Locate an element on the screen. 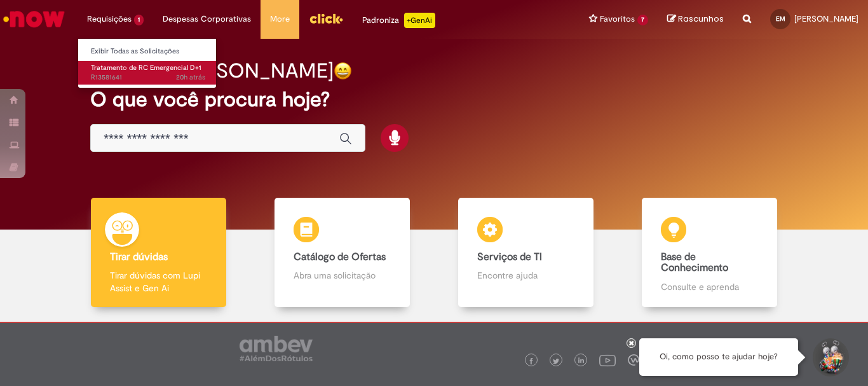 Image resolution: width=868 pixels, height=386 pixels. a: Exibir Todas as Solicitações is located at coordinates (148, 52).